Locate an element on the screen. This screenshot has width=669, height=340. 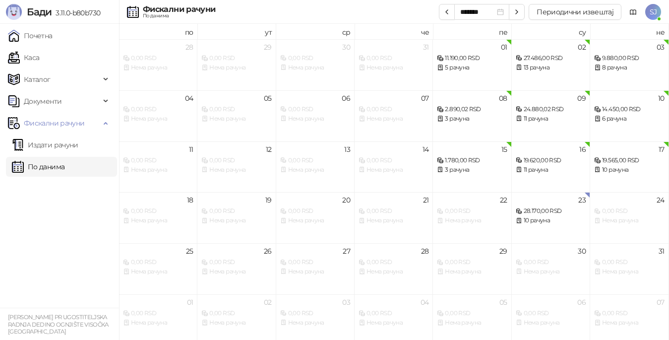
td: 2025-08-02 is located at coordinates (551, 65).